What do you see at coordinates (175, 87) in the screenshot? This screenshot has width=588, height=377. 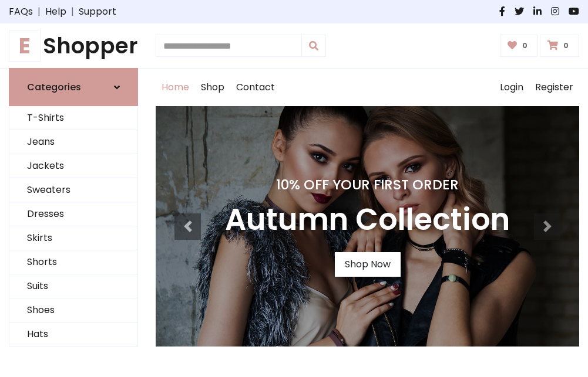 I see `a: Home` at bounding box center [175, 87].